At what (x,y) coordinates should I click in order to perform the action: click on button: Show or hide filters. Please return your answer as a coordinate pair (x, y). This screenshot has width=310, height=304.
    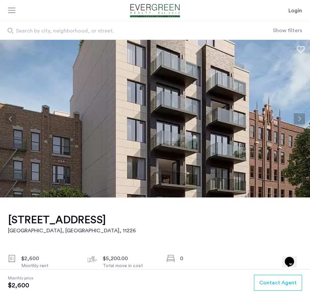
    Looking at the image, I should click on (288, 31).